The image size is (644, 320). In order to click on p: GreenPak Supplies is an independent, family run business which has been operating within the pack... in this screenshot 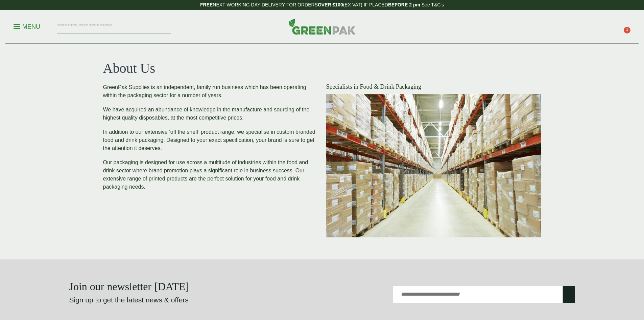, I will do `click(211, 91)`.